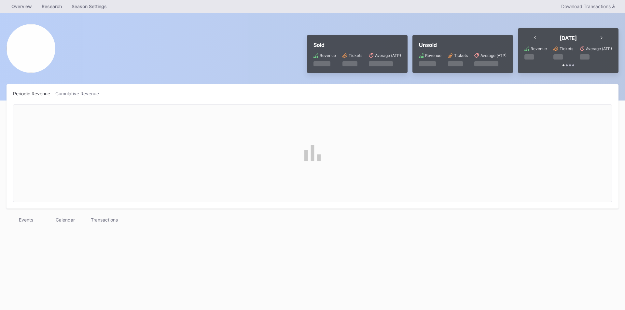 The width and height of the screenshot is (625, 310). Describe the element at coordinates (89, 6) in the screenshot. I see `a: Season Settings` at that location.